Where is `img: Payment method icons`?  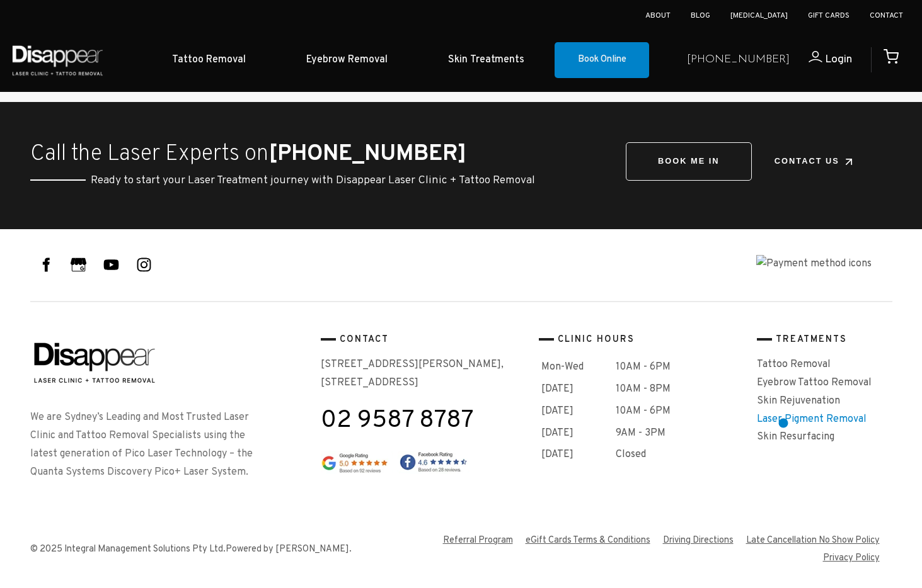
img: Payment method icons is located at coordinates (824, 265).